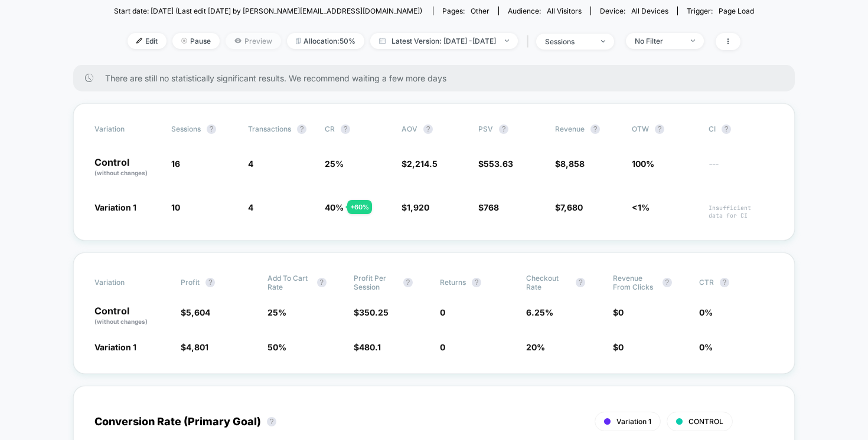  What do you see at coordinates (641, 207) in the screenshot?
I see `span: <1%` at bounding box center [641, 207].